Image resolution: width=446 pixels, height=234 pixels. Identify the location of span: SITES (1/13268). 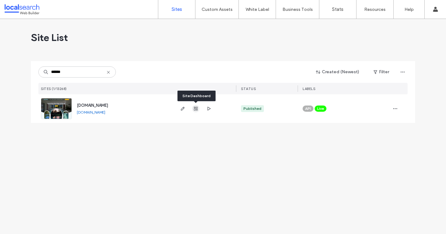
(54, 89).